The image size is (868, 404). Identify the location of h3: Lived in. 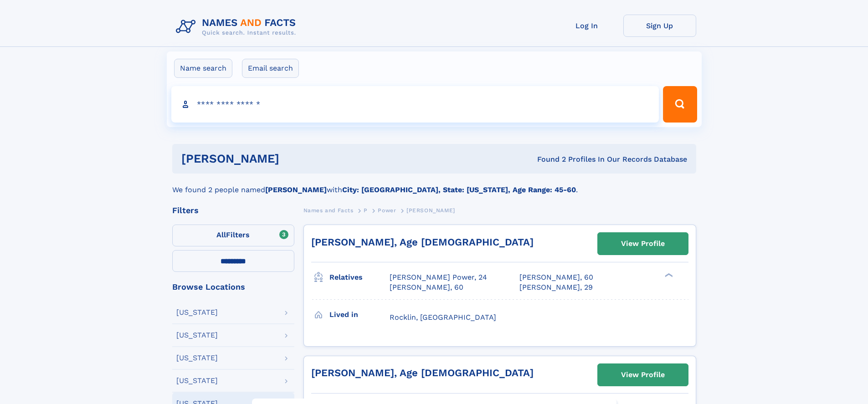
(359, 315).